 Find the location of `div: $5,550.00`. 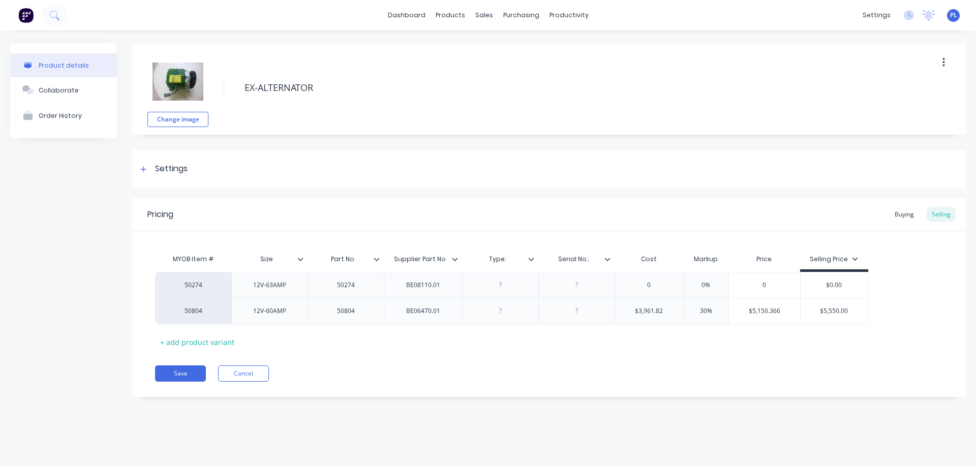

div: $5,550.00 is located at coordinates (834, 311).